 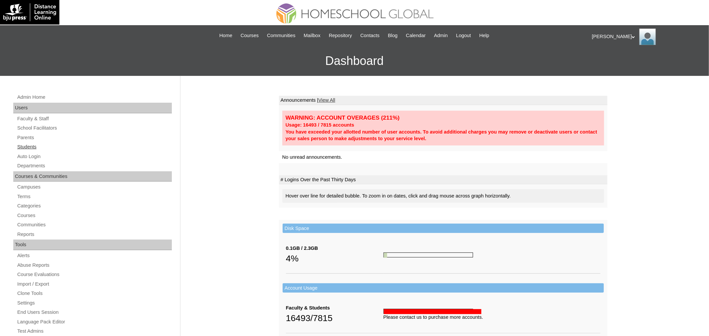 What do you see at coordinates (441, 35) in the screenshot?
I see `span: Admin` at bounding box center [441, 35].